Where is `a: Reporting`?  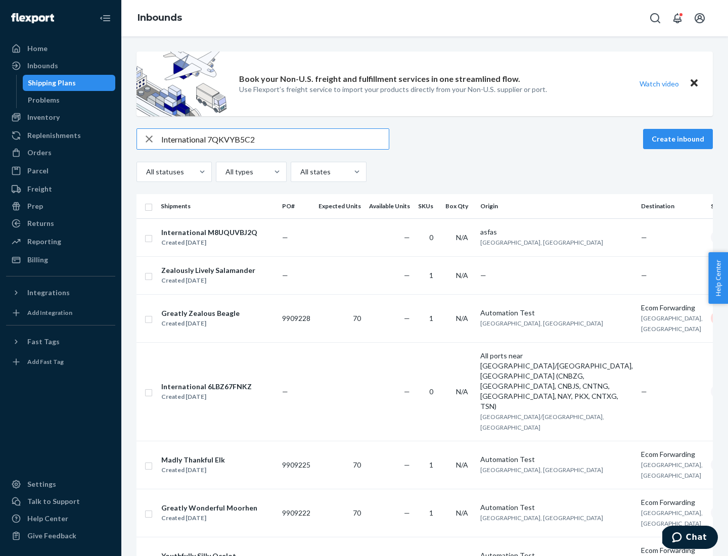 a: Reporting is located at coordinates (61, 242).